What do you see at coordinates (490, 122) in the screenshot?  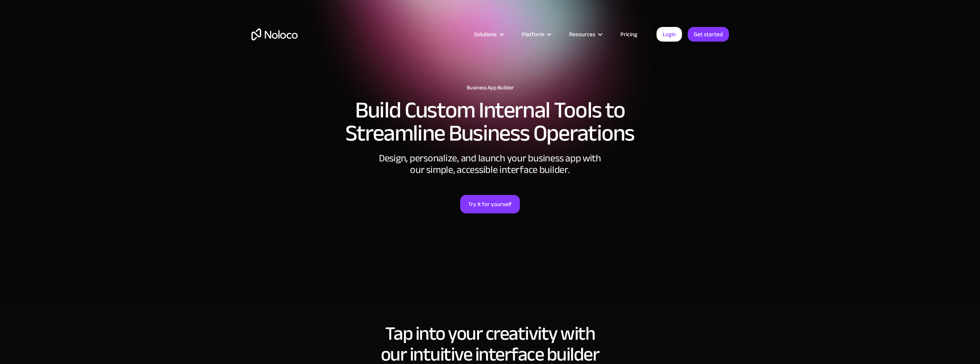 I see `h2: Build Custom Internal Tools to Streamline Business Operations` at bounding box center [490, 122].